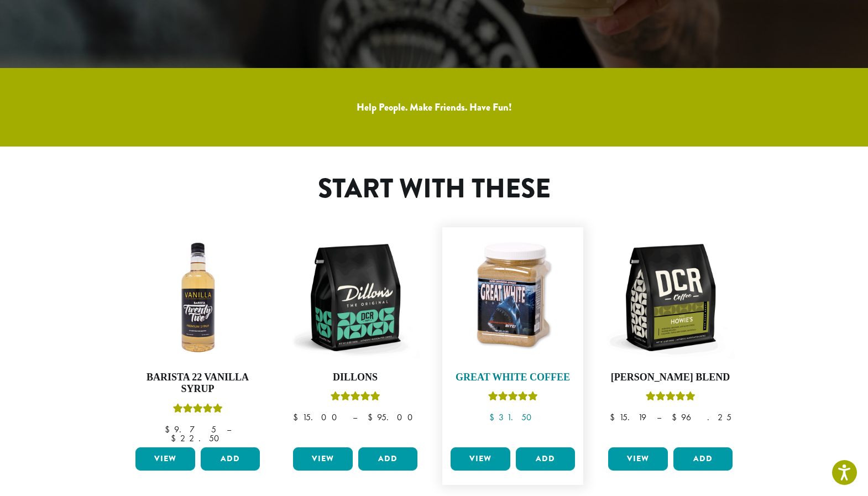  What do you see at coordinates (190, 429) in the screenshot?
I see `bdi: 9.75` at bounding box center [190, 429].